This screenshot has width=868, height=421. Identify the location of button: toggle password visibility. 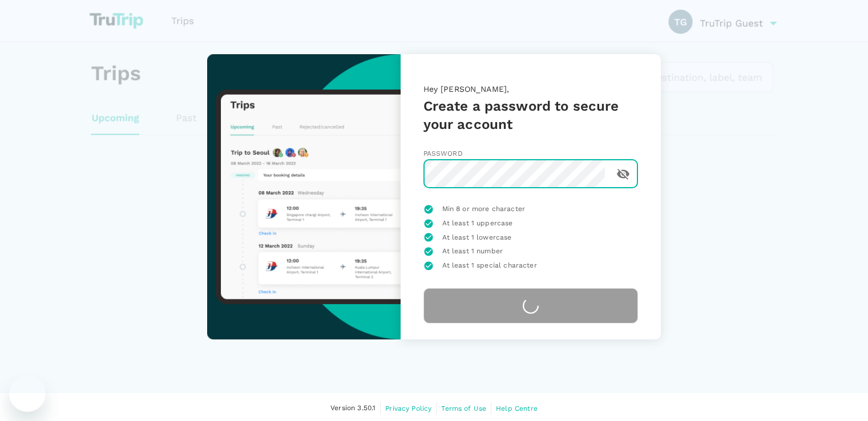
(623, 174).